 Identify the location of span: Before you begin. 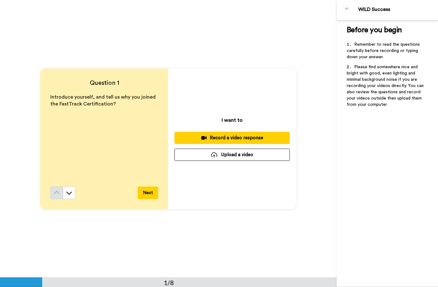
(375, 30).